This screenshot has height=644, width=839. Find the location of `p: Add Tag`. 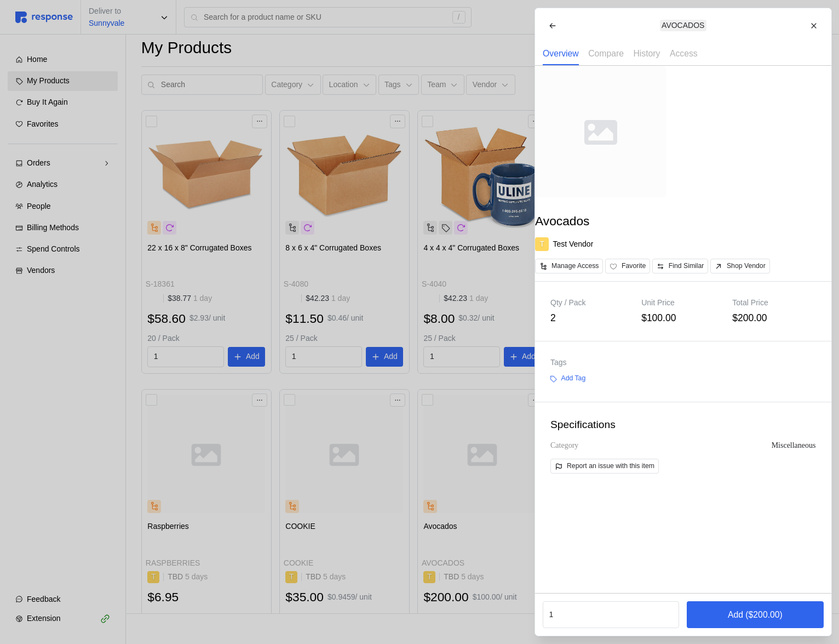

p: Add Tag is located at coordinates (573, 379).